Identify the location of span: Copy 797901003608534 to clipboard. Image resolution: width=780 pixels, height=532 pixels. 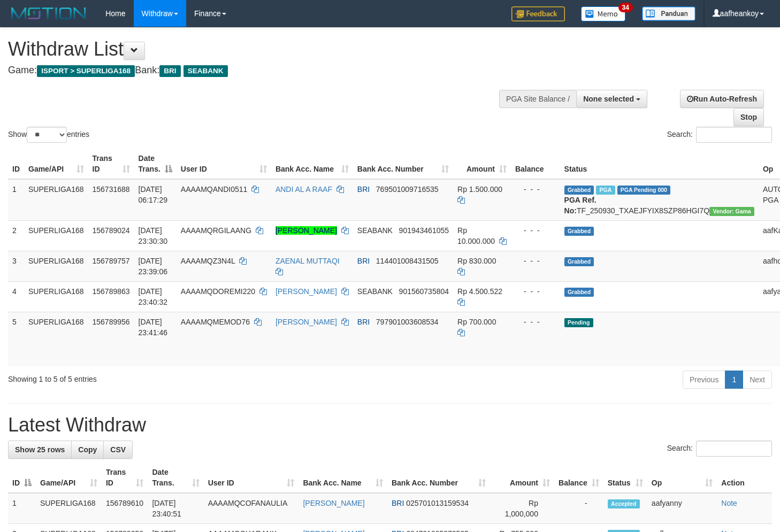
(407, 322).